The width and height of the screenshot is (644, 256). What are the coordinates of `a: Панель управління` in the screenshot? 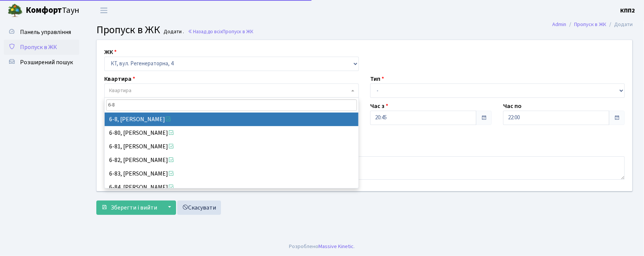 It's located at (42, 32).